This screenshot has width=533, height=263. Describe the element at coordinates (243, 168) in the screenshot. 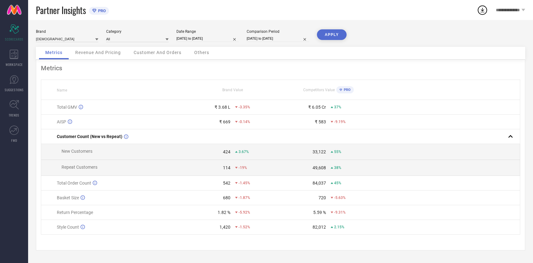

I see `span: -19%` at that location.